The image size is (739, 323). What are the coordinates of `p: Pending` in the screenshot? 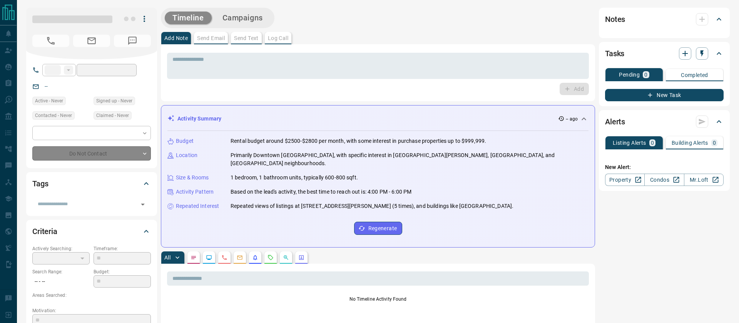 It's located at (630, 75).